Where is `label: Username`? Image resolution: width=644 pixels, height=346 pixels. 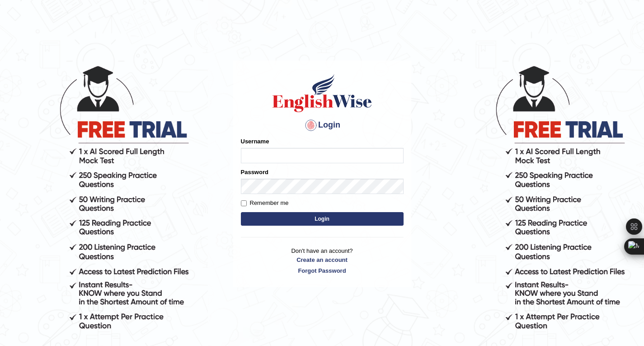 label: Username is located at coordinates (255, 141).